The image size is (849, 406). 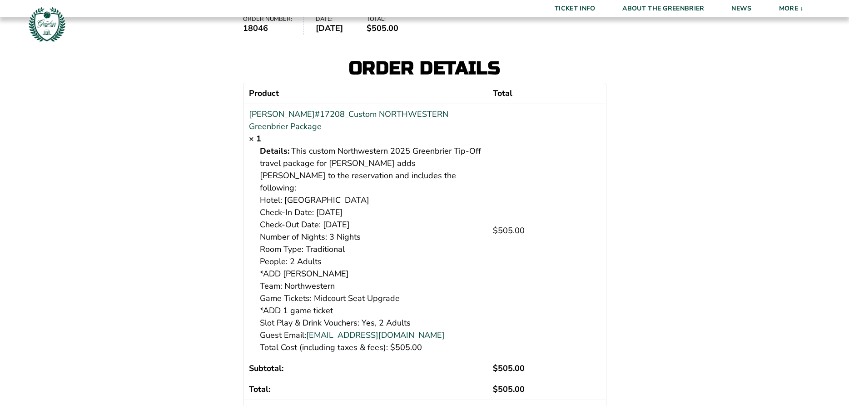 What do you see at coordinates (366, 389) in the screenshot?
I see `th: Total:` at bounding box center [366, 389].